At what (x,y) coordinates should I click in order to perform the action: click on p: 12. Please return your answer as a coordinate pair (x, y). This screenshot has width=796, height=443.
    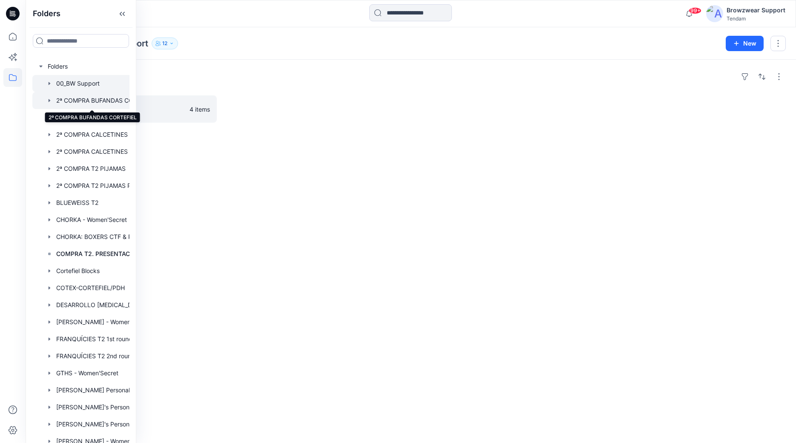
    Looking at the image, I should click on (165, 43).